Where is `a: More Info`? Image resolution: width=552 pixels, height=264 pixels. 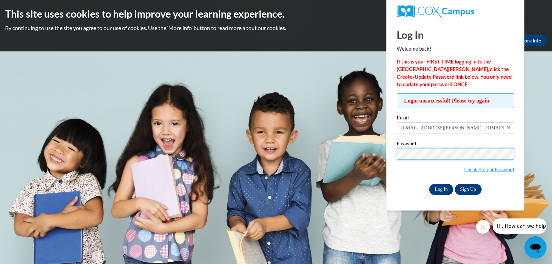
a: More Info is located at coordinates (530, 41).